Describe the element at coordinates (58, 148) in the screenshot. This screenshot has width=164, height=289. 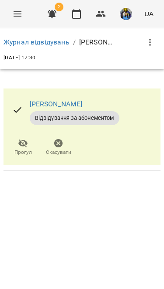
I see `button: Скасувати` at that location.